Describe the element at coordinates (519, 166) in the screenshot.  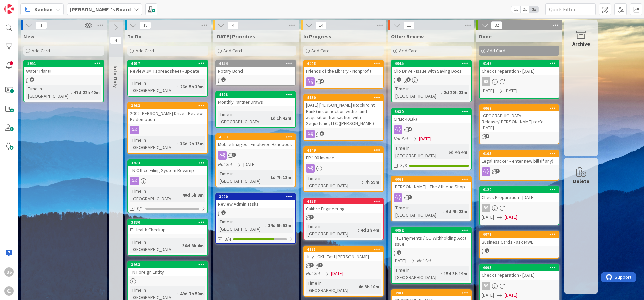
I see `a: 4105Legal Tracker - enter new bill (if any)` at that location.